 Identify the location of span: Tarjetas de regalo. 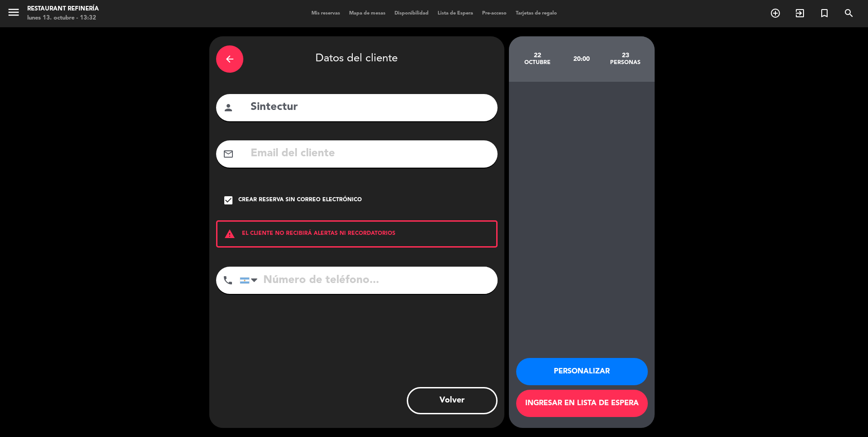
(536, 13).